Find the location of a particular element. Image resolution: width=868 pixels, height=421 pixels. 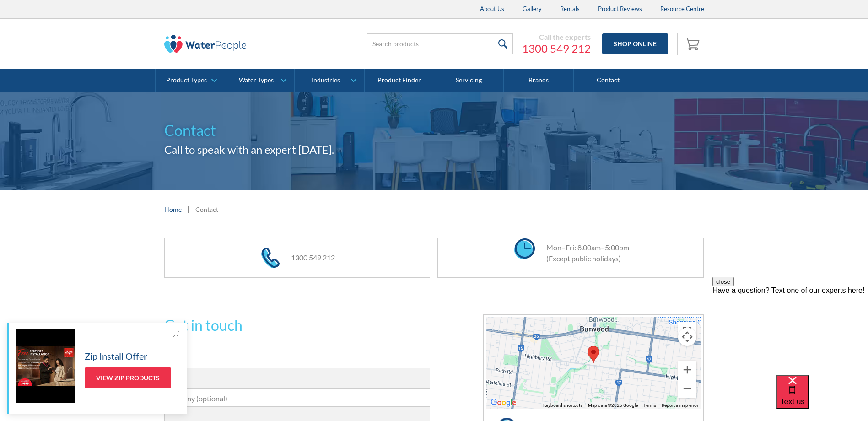

img: phone icon is located at coordinates (271, 258).